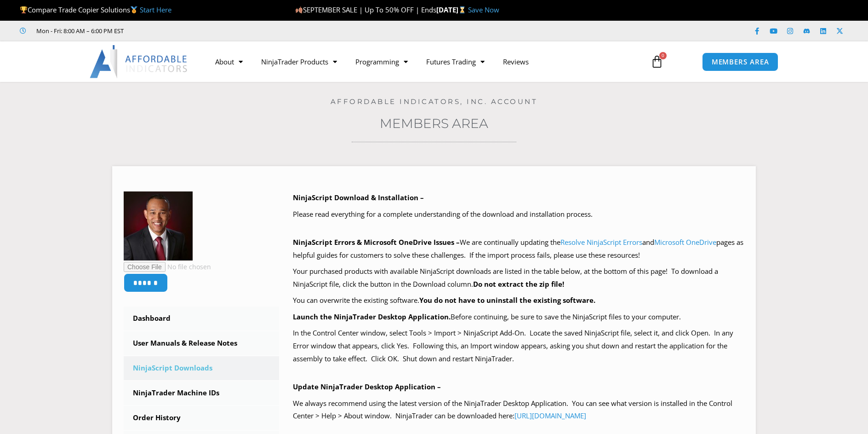 This screenshot has width=868, height=434. What do you see at coordinates (740, 61) in the screenshot?
I see `span: MEMBERS AREA` at bounding box center [740, 61].